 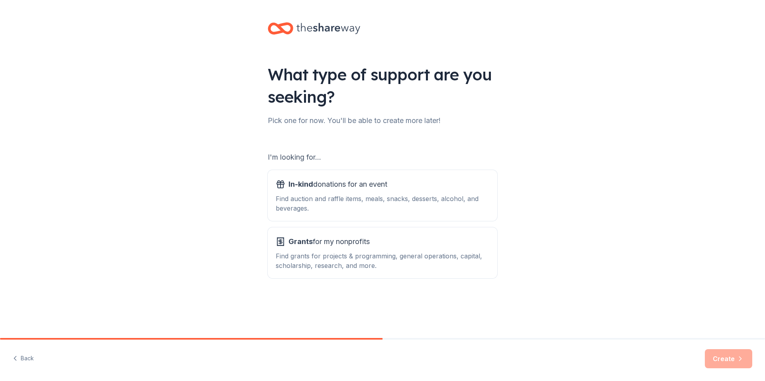 I want to click on span: donations for an event, so click(x=338, y=184).